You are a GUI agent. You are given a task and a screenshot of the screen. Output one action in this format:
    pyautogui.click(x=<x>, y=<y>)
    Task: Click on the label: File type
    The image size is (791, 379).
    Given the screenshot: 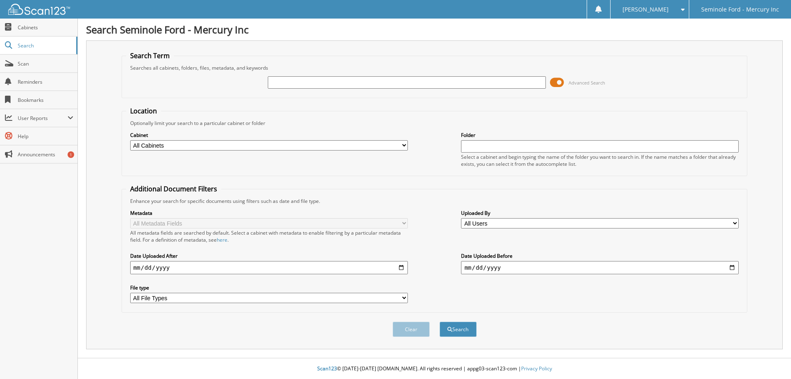 What is the action you would take?
    pyautogui.click(x=269, y=287)
    